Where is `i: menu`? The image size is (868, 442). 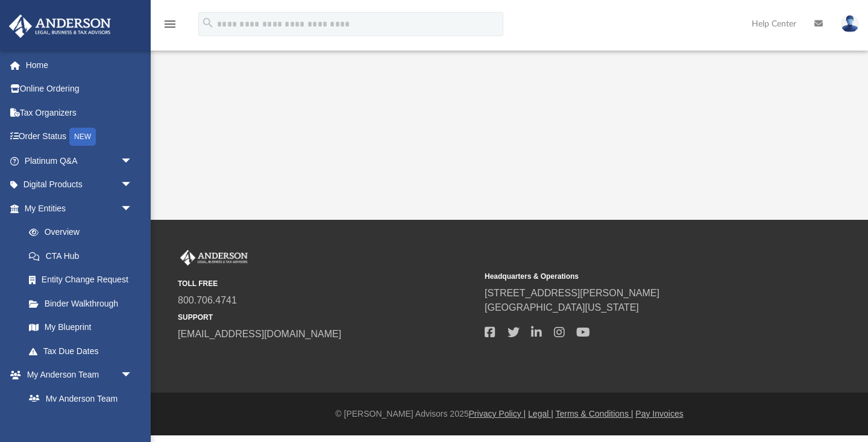 i: menu is located at coordinates (170, 24).